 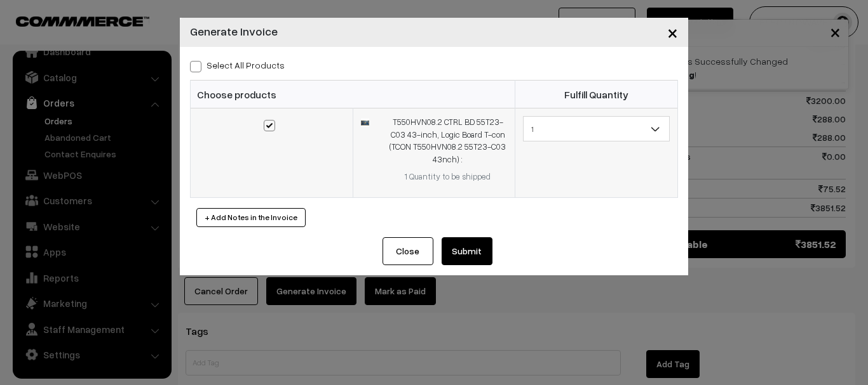 I want to click on th: Fulfill Quantity, so click(x=597, y=95).